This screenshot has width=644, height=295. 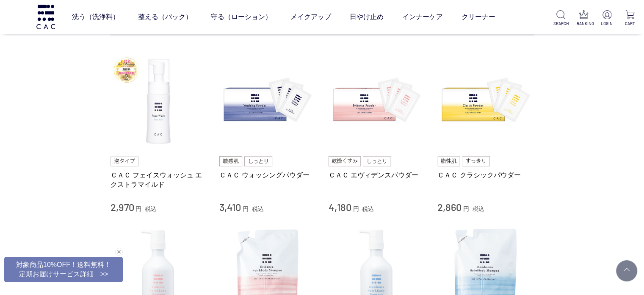 I want to click on img: 脂性肌, so click(x=449, y=161).